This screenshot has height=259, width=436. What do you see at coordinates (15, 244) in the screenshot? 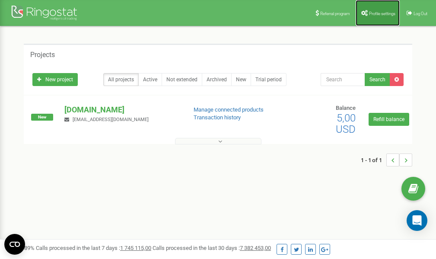
I see `button: Open CMP widget` at bounding box center [15, 244].